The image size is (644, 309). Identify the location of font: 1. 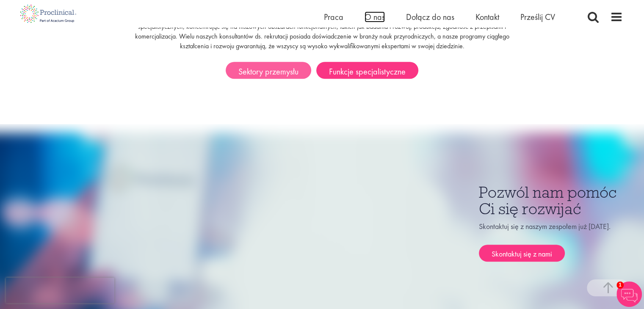
(620, 285).